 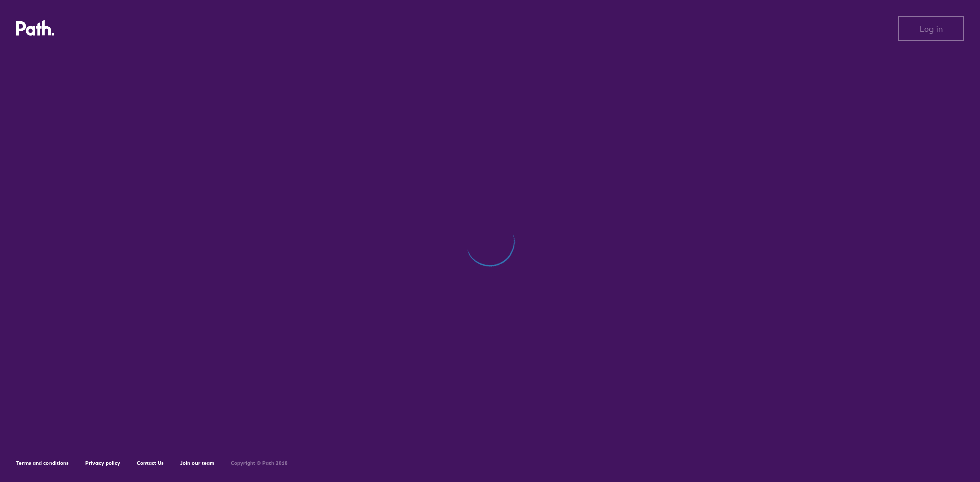 What do you see at coordinates (103, 463) in the screenshot?
I see `a: Privacy policy` at bounding box center [103, 463].